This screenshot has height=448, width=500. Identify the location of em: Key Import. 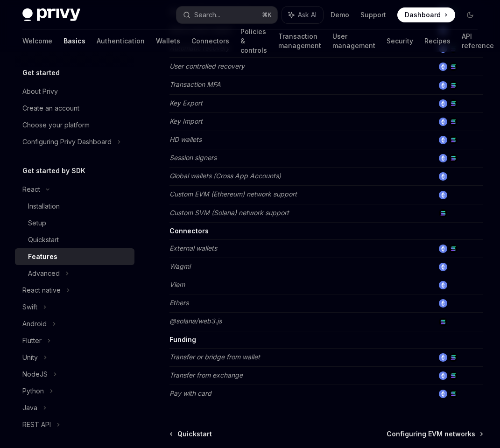
(186, 121).